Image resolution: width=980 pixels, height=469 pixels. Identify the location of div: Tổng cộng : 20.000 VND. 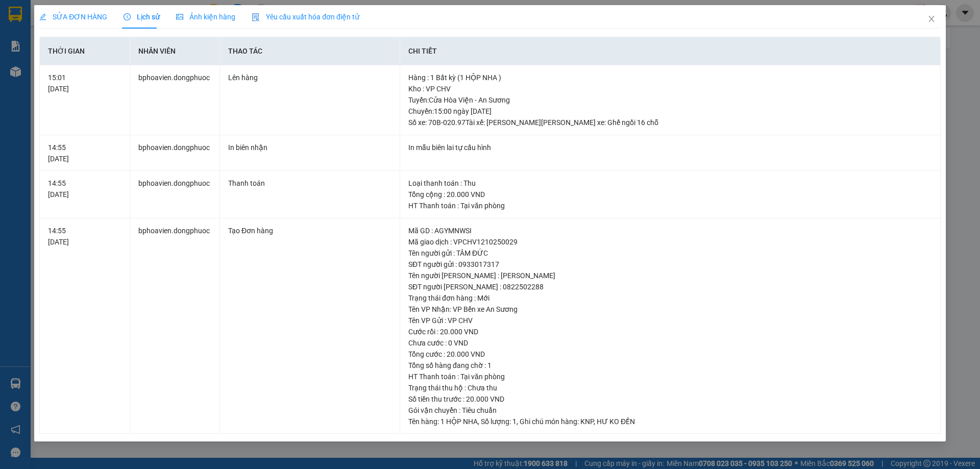
(670, 195).